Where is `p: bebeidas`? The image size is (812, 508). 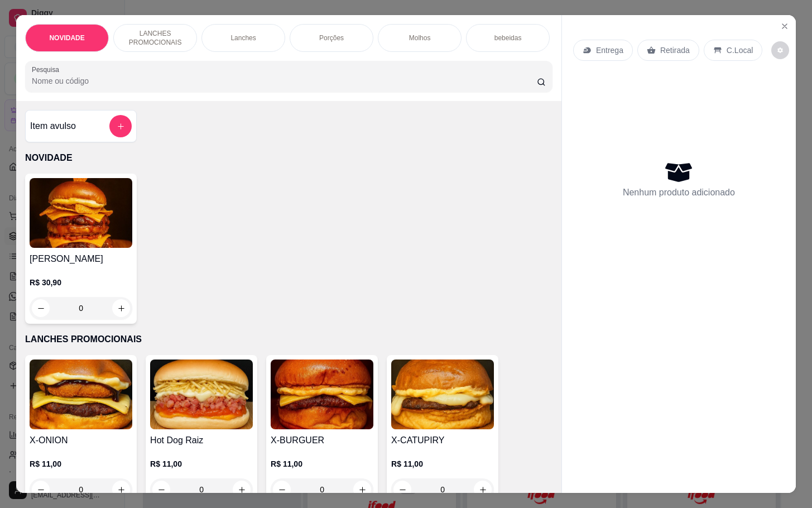
p: bebeidas is located at coordinates (508, 38).